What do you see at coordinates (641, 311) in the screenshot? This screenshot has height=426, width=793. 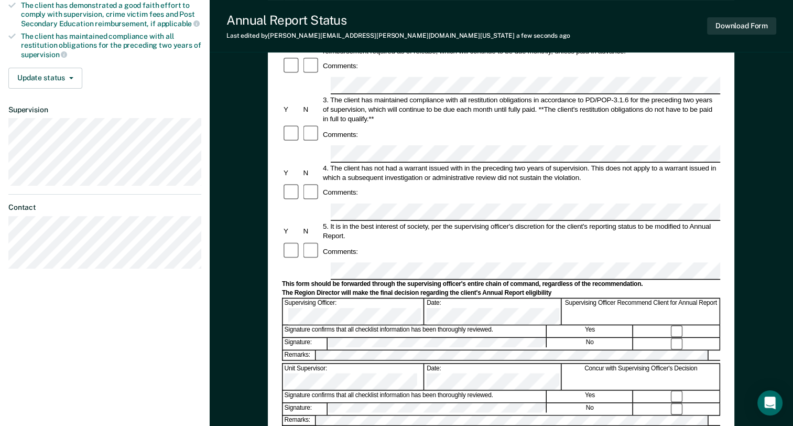 I see `div: Supervising Officer Recommend Client for Annual Report` at bounding box center [641, 311].